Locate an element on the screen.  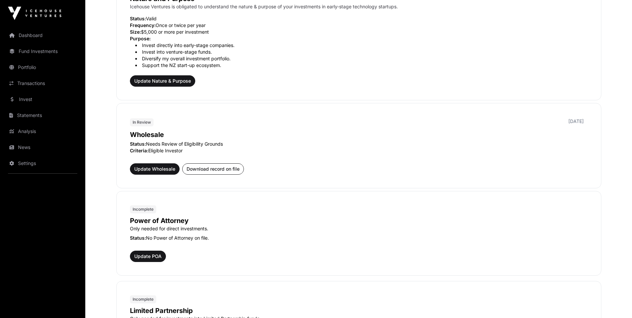
span: Update Nature & Purpose is located at coordinates (163, 81).